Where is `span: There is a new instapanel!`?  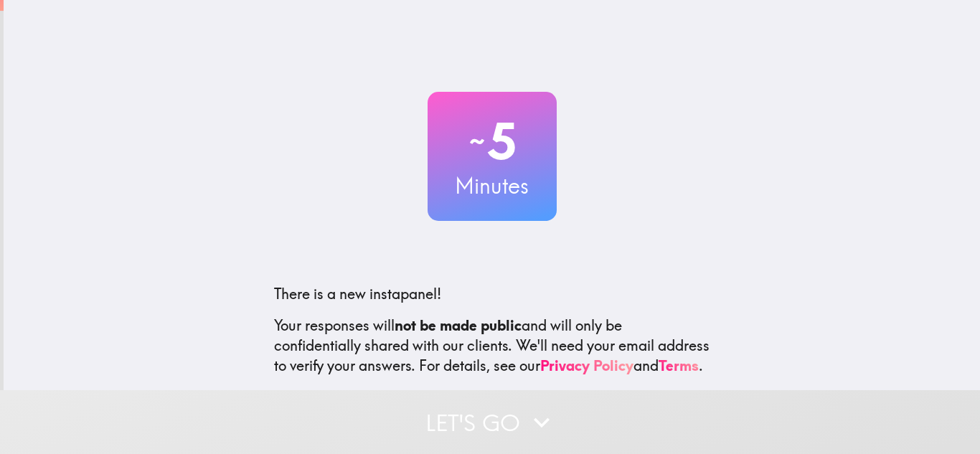 span: There is a new instapanel! is located at coordinates (357, 294).